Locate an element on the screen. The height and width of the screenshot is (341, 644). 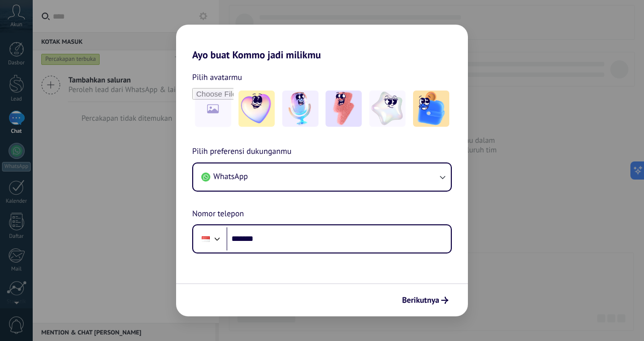
span: Pilih avatarmu is located at coordinates (217, 77).